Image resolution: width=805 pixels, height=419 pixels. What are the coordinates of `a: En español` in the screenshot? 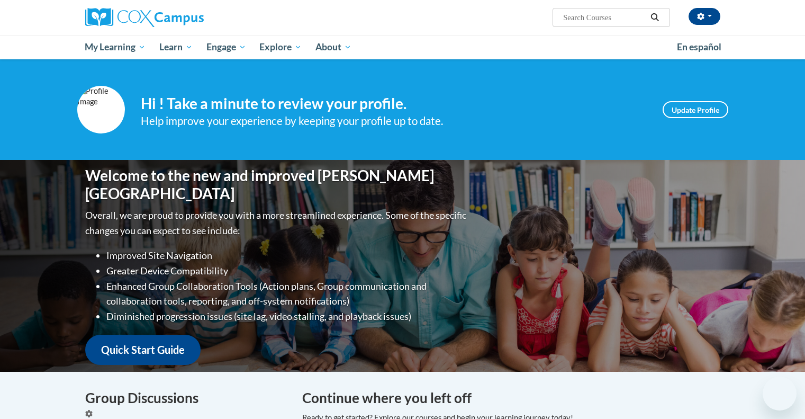 It's located at (699, 47).